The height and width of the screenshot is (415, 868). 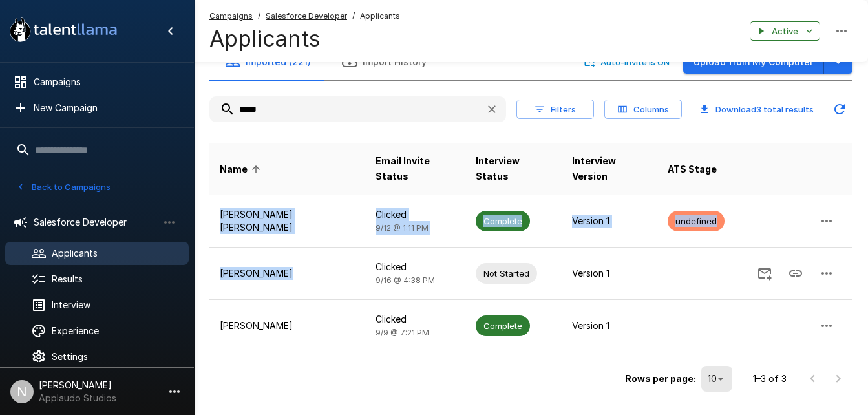 What do you see at coordinates (795, 272) in the screenshot?
I see `span: Copy Interview Link` at bounding box center [795, 272].